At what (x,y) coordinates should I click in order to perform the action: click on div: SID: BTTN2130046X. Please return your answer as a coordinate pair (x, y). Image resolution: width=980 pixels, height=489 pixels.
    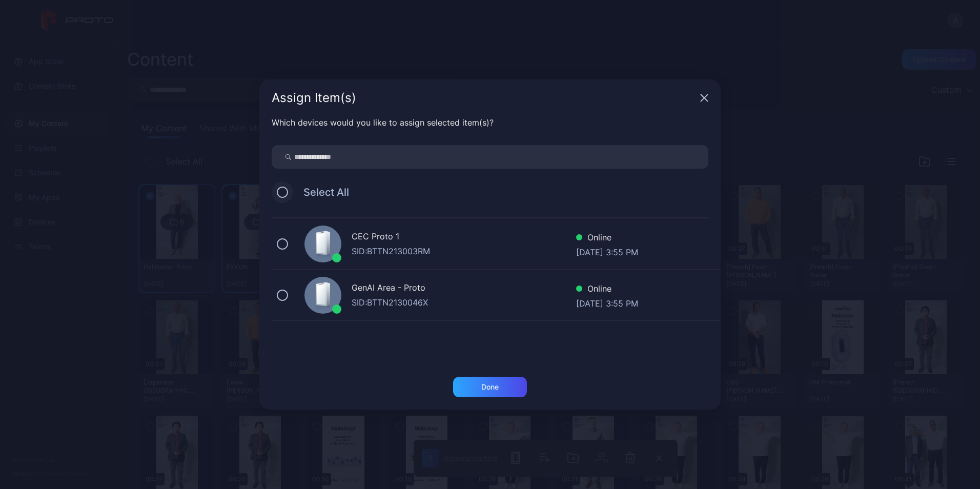
    Looking at the image, I should click on (464, 303).